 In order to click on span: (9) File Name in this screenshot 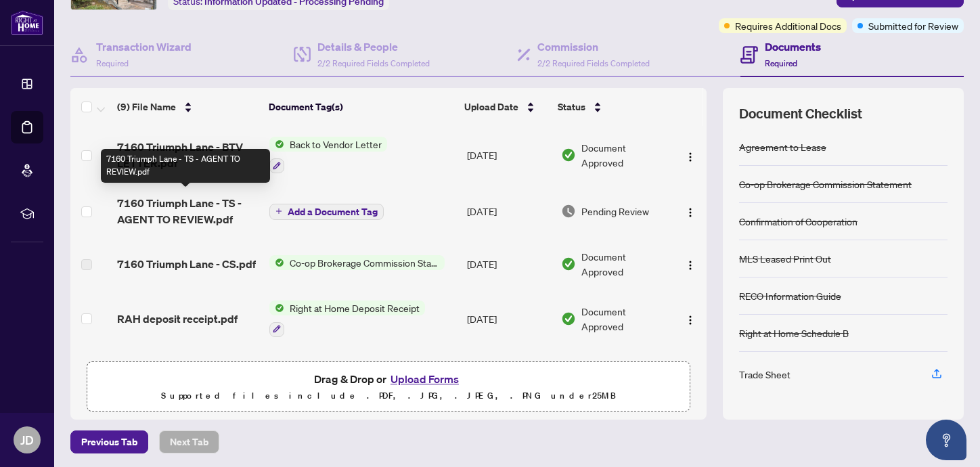, I will do `click(146, 107)`.